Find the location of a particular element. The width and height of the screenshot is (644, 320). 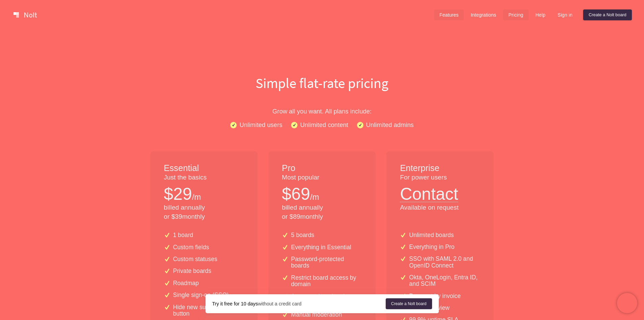

a: Integrations is located at coordinates (483, 15).